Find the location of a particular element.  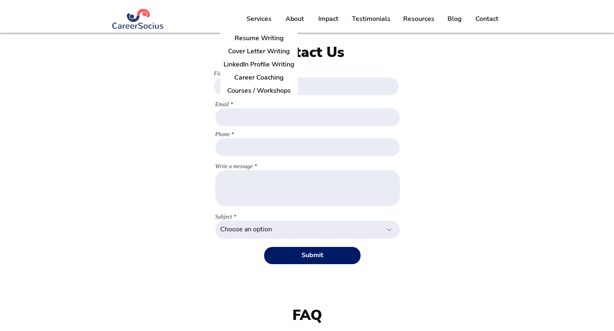

p: Resume Writing is located at coordinates (259, 38).